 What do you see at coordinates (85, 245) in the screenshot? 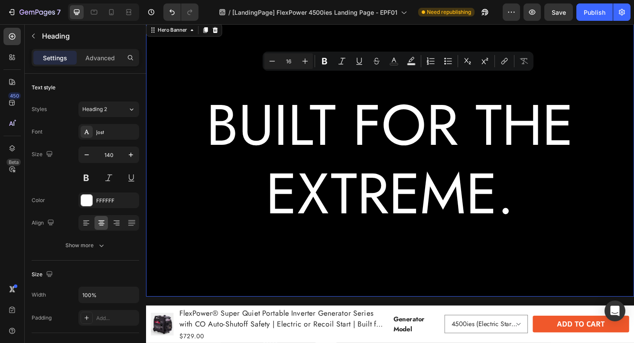
I see `button: Show more` at bounding box center [85, 245].